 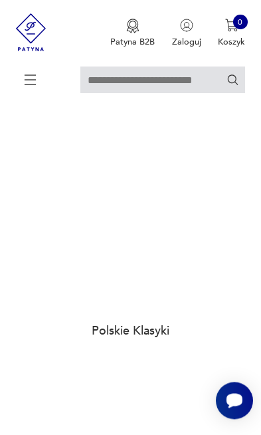 I want to click on img: Polskie Klasyki, so click(x=131, y=196).